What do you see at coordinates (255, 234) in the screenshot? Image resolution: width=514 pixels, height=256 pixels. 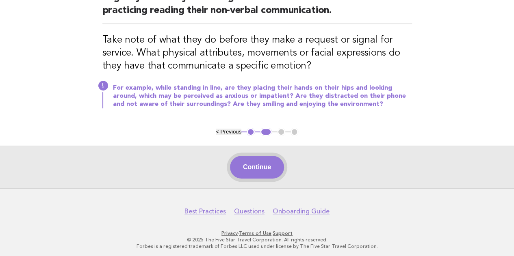 I see `a: Terms of Use` at bounding box center [255, 234].